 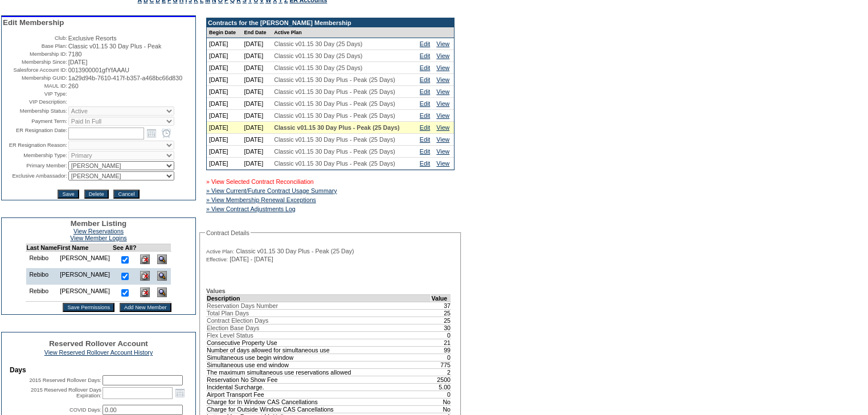 I want to click on td: 5.00, so click(x=441, y=386).